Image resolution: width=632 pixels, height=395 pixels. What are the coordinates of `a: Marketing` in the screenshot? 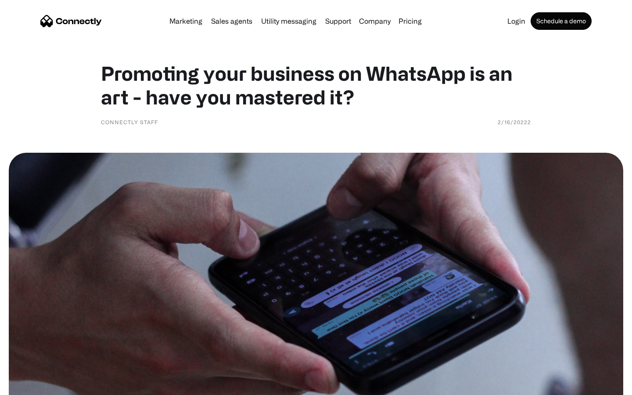 It's located at (186, 21).